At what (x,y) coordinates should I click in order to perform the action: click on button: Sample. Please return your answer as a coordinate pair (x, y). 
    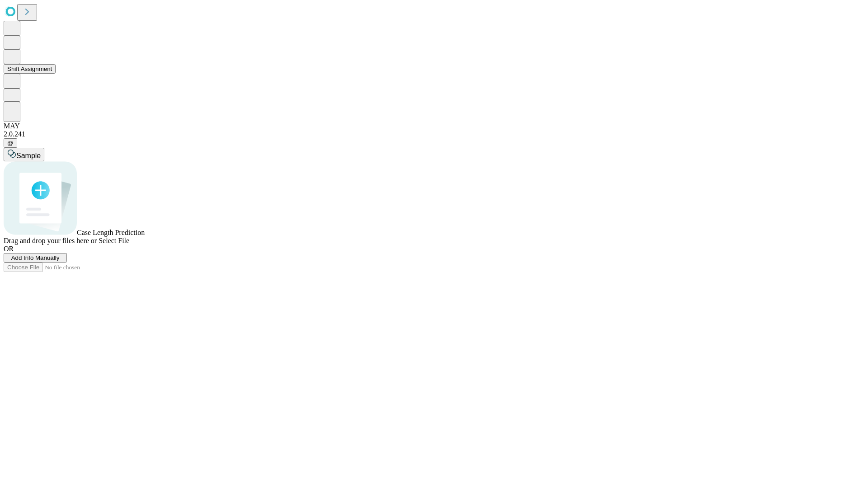
    Looking at the image, I should click on (24, 154).